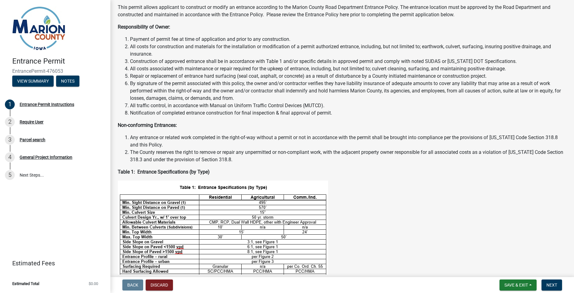 The height and width of the screenshot is (293, 574). Describe the element at coordinates (55, 71) in the screenshot. I see `span: EntrancePermit-476053` at that location.